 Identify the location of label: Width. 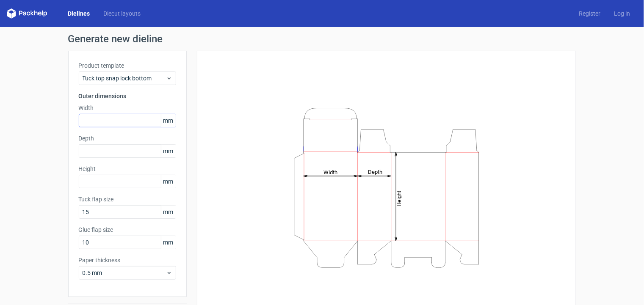
(127, 108).